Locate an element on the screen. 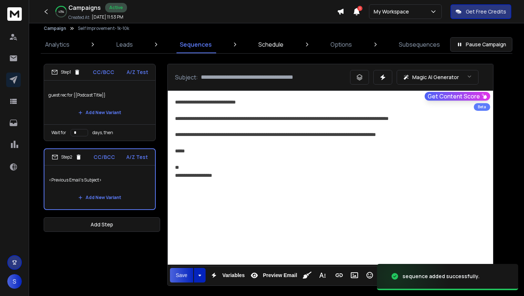  p: Schedule is located at coordinates (271, 44).